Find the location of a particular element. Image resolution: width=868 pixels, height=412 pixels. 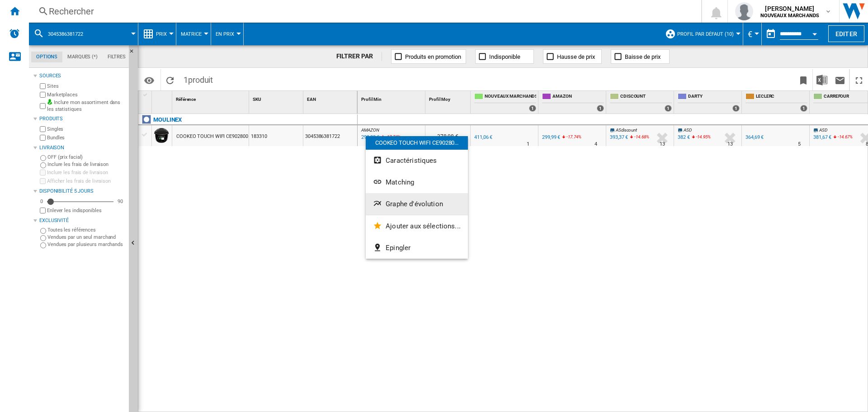

button: Graphe d'évolution is located at coordinates (417, 204).